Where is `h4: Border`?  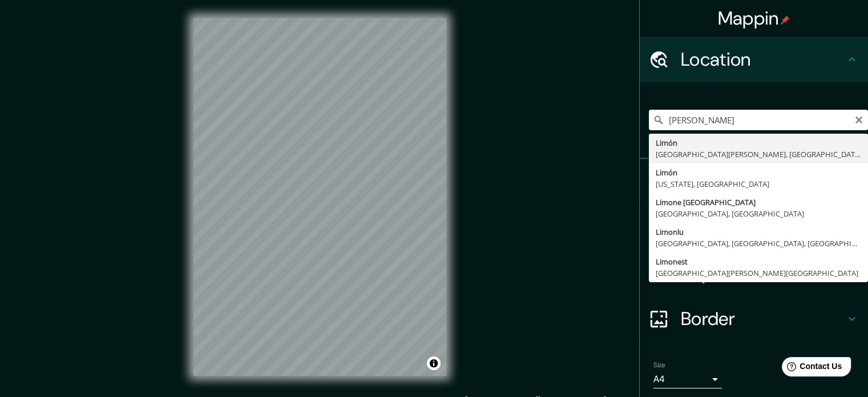
h4: Border is located at coordinates (764, 319).